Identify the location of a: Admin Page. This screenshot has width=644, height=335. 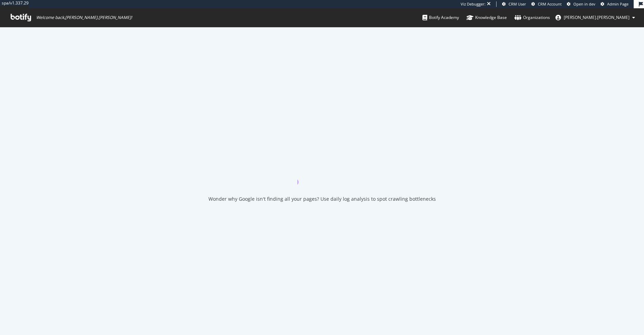
(614, 4).